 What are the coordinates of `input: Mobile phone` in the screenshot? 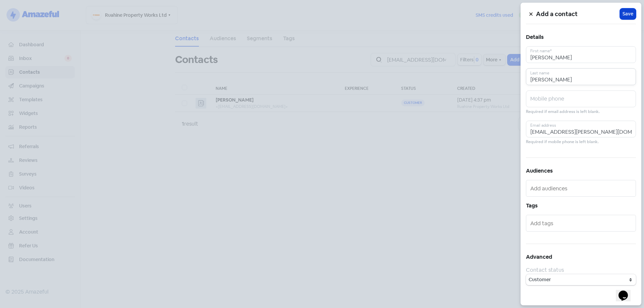 It's located at (581, 99).